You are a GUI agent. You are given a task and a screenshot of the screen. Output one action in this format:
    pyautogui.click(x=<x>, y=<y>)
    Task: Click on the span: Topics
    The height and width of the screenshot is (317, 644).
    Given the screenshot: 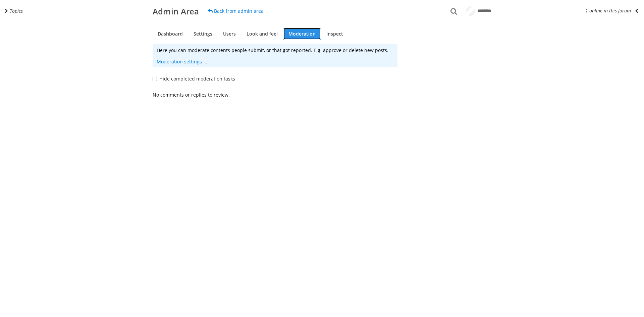 What is the action you would take?
    pyautogui.click(x=16, y=11)
    